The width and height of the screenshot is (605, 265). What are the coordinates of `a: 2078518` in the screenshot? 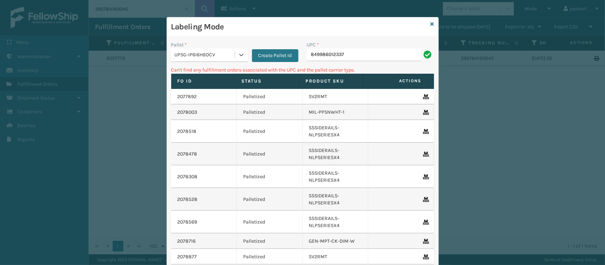 It's located at (187, 132).